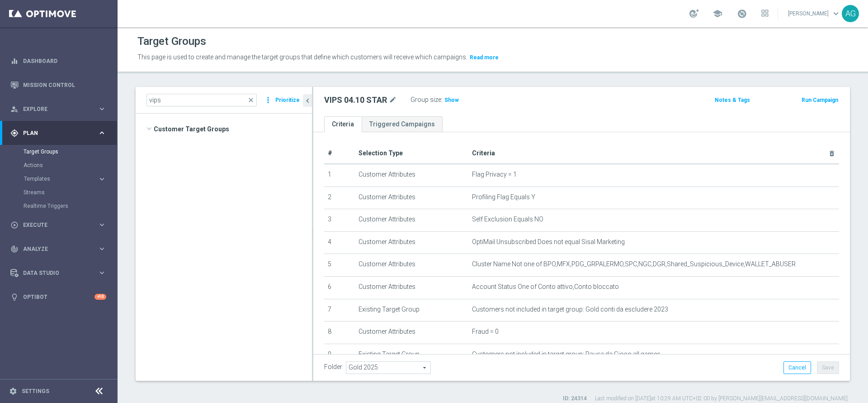 This screenshot has height=403, width=868. Describe the element at coordinates (58, 61) in the screenshot. I see `button: equalizer Dashboard` at that location.